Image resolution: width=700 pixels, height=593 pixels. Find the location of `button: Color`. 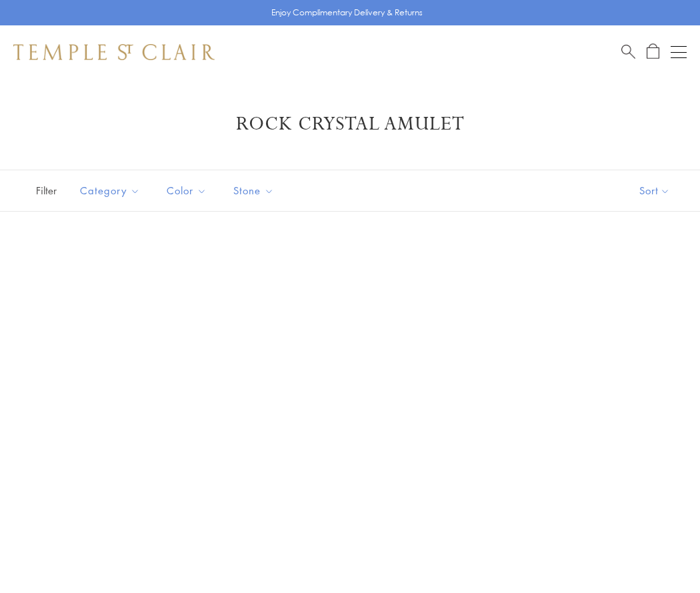

button: Color is located at coordinates (186, 190).